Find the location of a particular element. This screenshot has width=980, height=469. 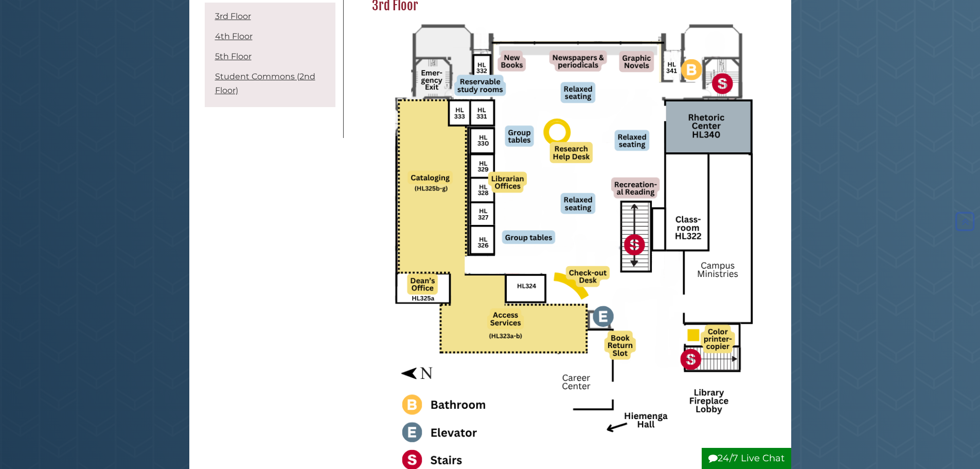

a: Student Commons (2nd Floor) is located at coordinates (265, 84).